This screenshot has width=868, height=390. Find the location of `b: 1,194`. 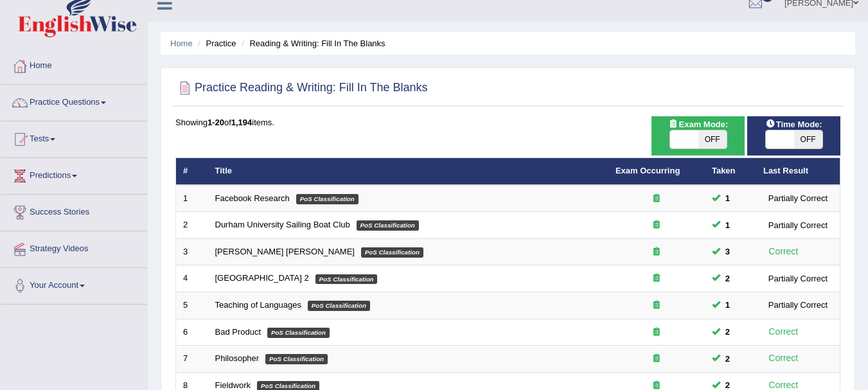

b: 1,194 is located at coordinates (242, 122).